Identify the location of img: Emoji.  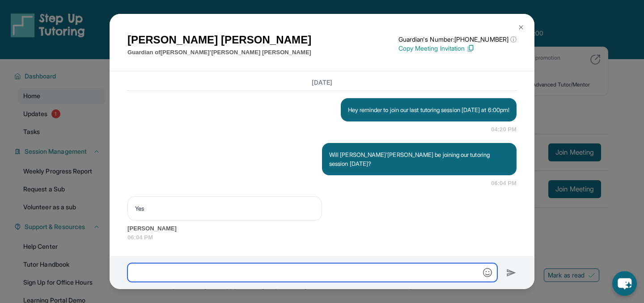
(488, 273).